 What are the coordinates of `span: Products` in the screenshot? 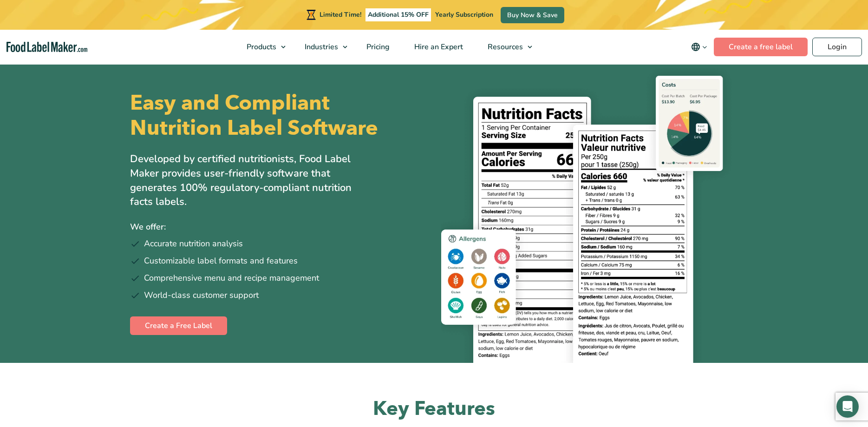 It's located at (261, 47).